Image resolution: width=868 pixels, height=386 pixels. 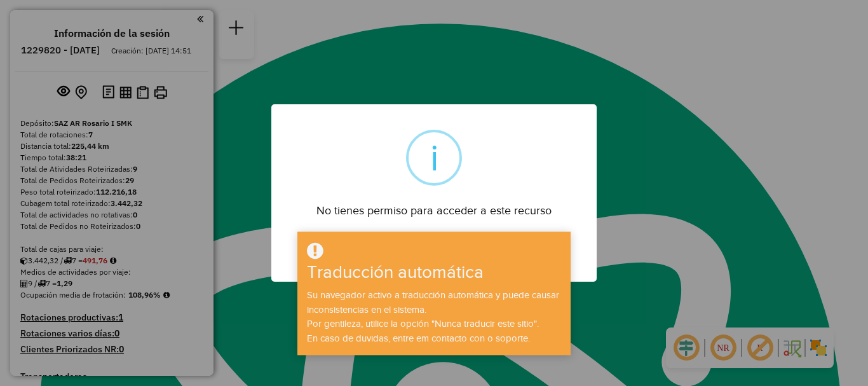 What do you see at coordinates (433, 302) in the screenshot?
I see `font: Su navegador activo a traducción automática y puede causar inconsistencias en el sistema.` at bounding box center [433, 302].